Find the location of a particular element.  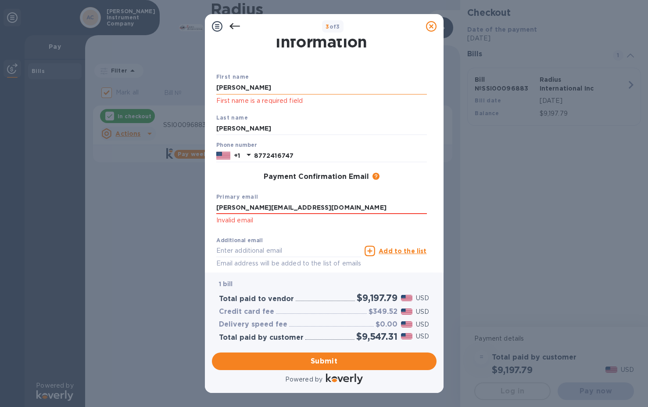

p: Email address will be added to the list of emails is located at coordinates (289, 263).